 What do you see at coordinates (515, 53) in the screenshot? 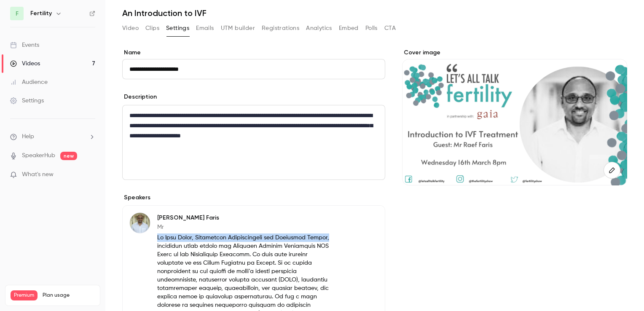
I see `label: Cover image` at bounding box center [515, 53].